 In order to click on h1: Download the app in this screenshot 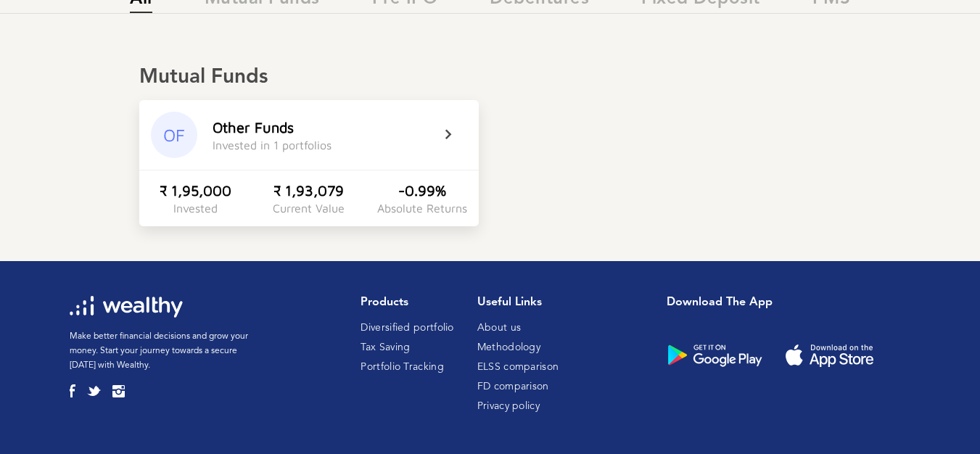, I will do `click(783, 302)`.